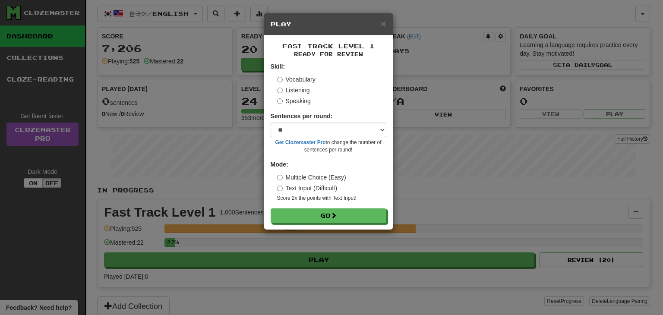 This screenshot has width=663, height=315. What do you see at coordinates (328, 216) in the screenshot?
I see `button: Go` at bounding box center [328, 216].